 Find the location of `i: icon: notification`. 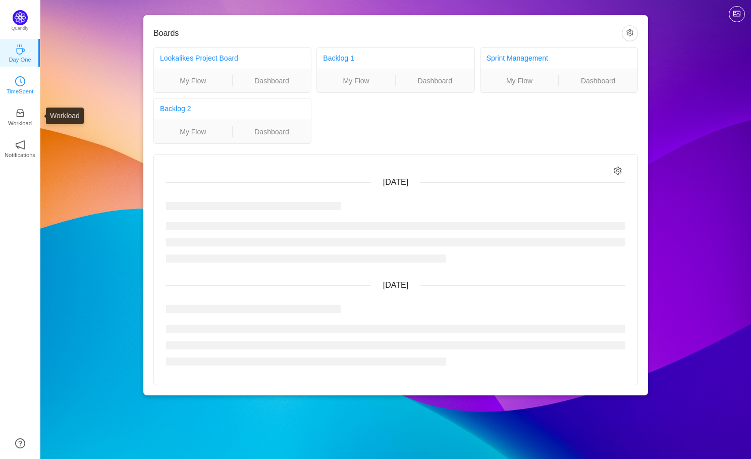

i: icon: notification is located at coordinates (20, 145).